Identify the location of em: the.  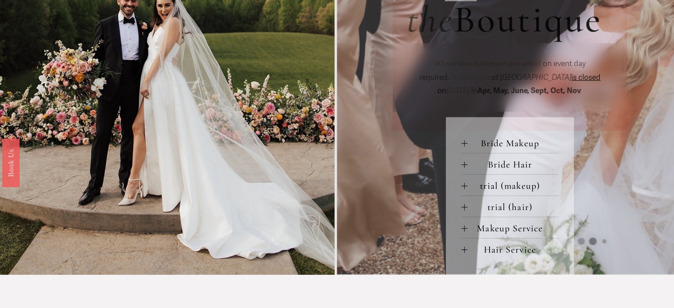
(455, 77).